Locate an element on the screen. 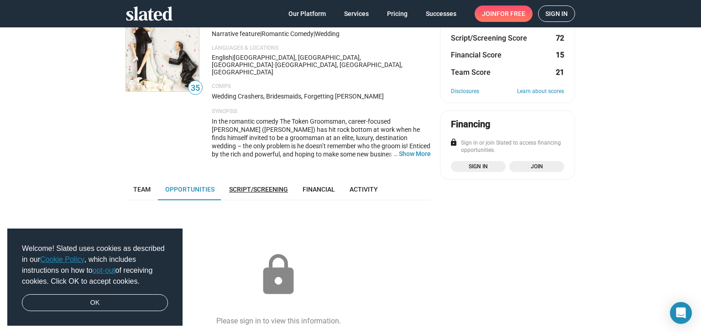  div: Financing is located at coordinates (471, 124).